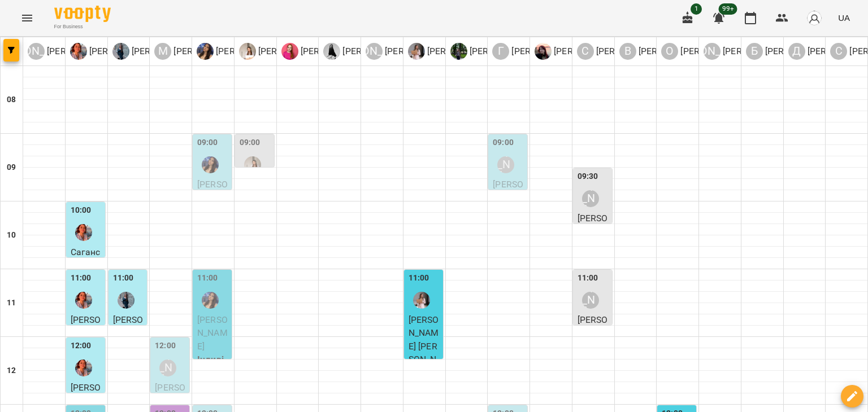 The width and height of the screenshot is (868, 412). What do you see at coordinates (728, 9) in the screenshot?
I see `span: 99+` at bounding box center [728, 9].